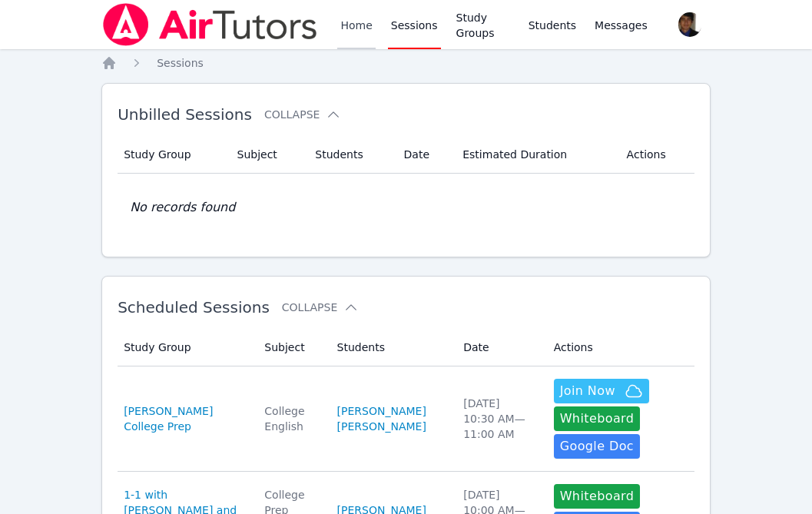 The width and height of the screenshot is (812, 514). I want to click on span: Messages, so click(620, 26).